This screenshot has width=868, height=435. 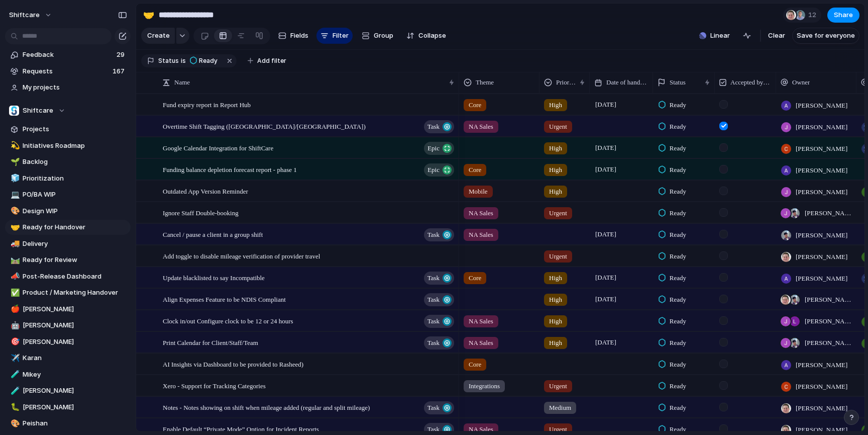 I want to click on a: My projects, so click(x=68, y=87).